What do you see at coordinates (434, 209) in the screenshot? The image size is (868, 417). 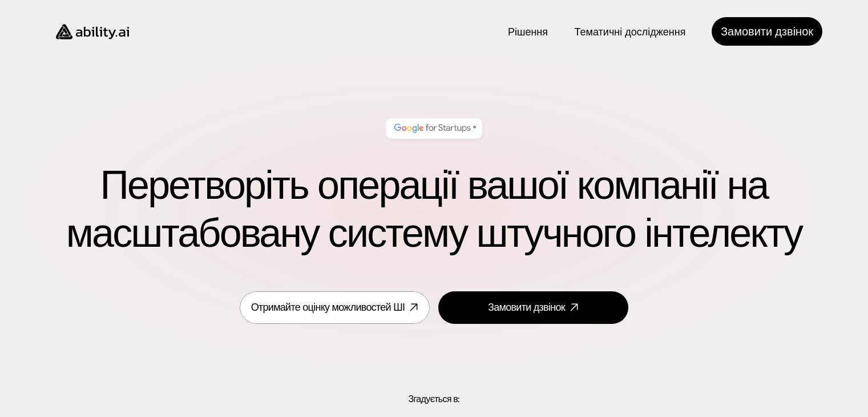 I see `font: Перетворіть операції вашої компанії на масштабовану систему штучного інтелекту` at bounding box center [434, 209].